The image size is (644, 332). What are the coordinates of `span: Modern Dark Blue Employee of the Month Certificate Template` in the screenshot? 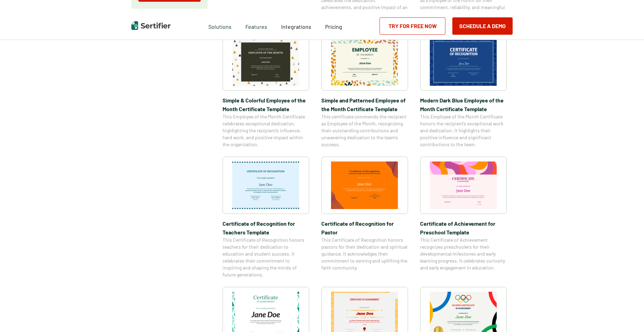 It's located at (463, 105).